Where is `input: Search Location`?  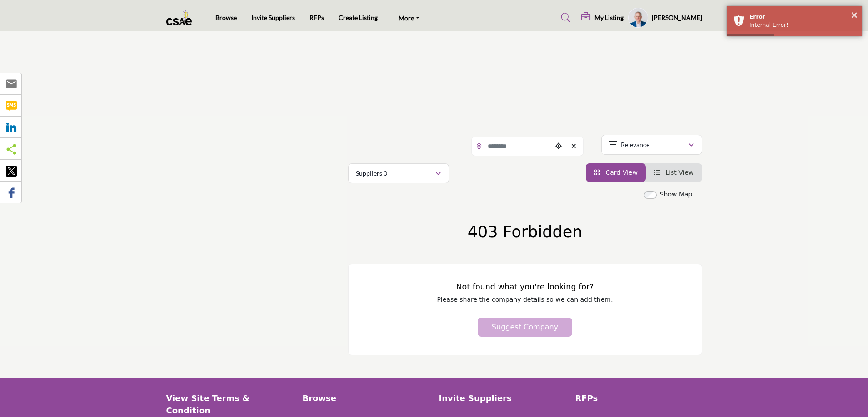
input: Search Location is located at coordinates (527, 147).